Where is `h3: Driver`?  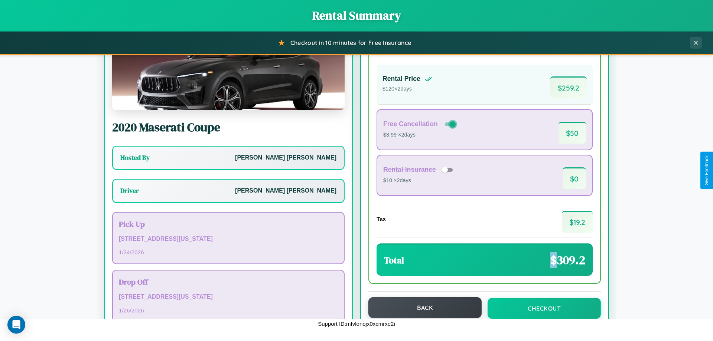 h3: Driver is located at coordinates (130, 191).